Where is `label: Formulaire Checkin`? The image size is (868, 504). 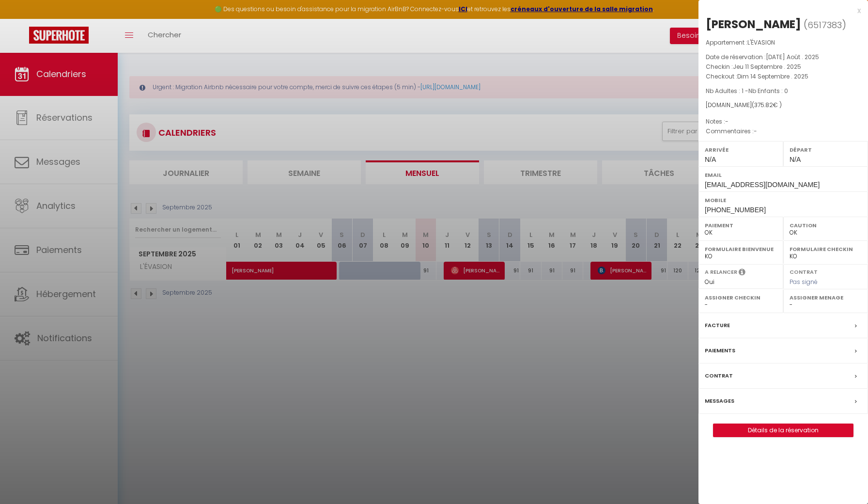
label: Formulaire Checkin is located at coordinates (825, 249).